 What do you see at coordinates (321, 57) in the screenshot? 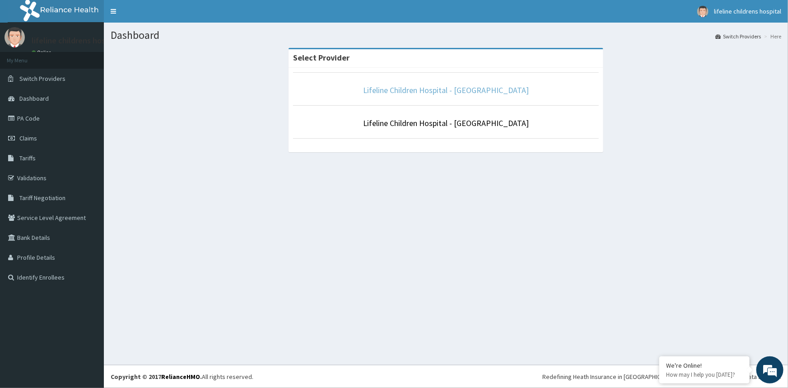
I see `strong: Select Provider` at bounding box center [321, 57].